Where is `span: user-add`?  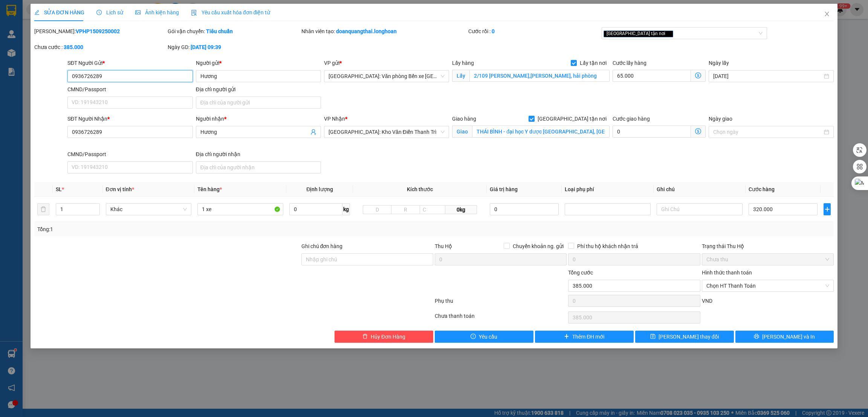 span: user-add is located at coordinates (313, 132).